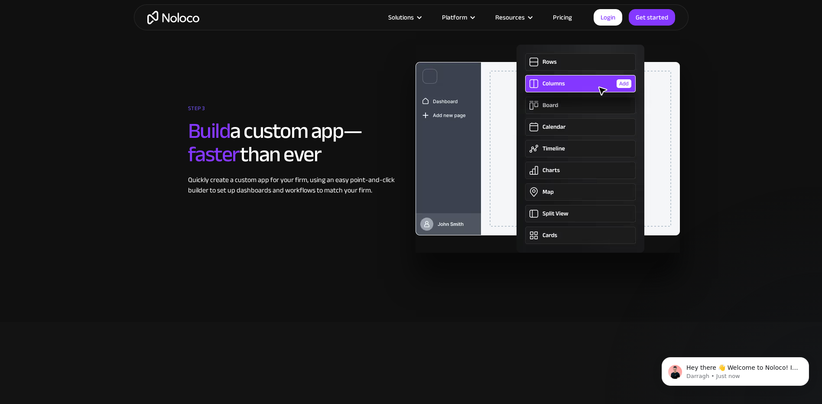  I want to click on img: Profile image for Darragh, so click(26, 33).